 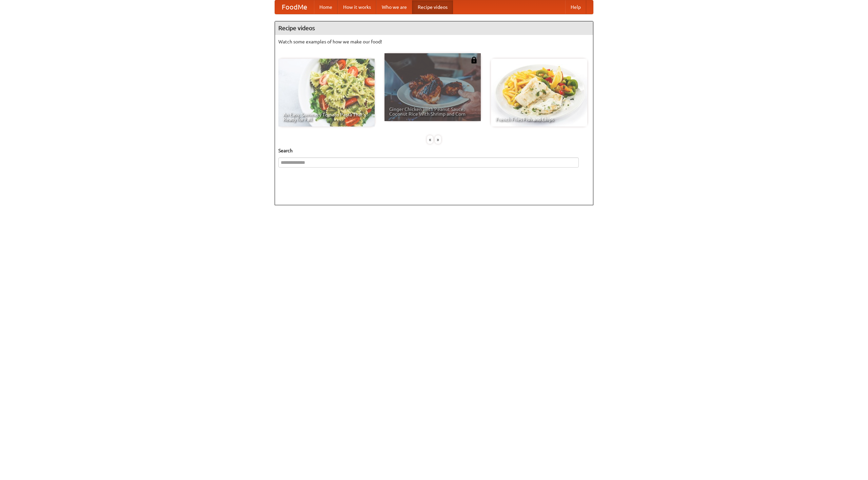 I want to click on span: An Easy, Summery Tomato Pasta That's Ready for Fall, so click(x=327, y=117).